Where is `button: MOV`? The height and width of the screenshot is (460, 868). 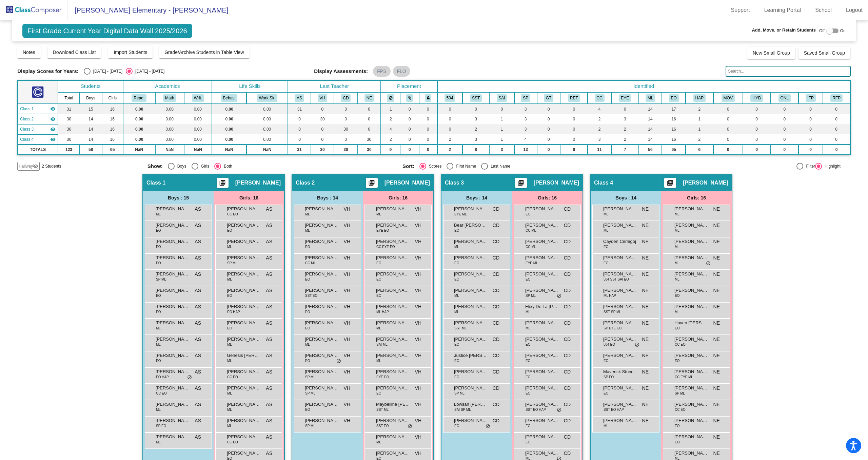 button: MOV is located at coordinates (728, 98).